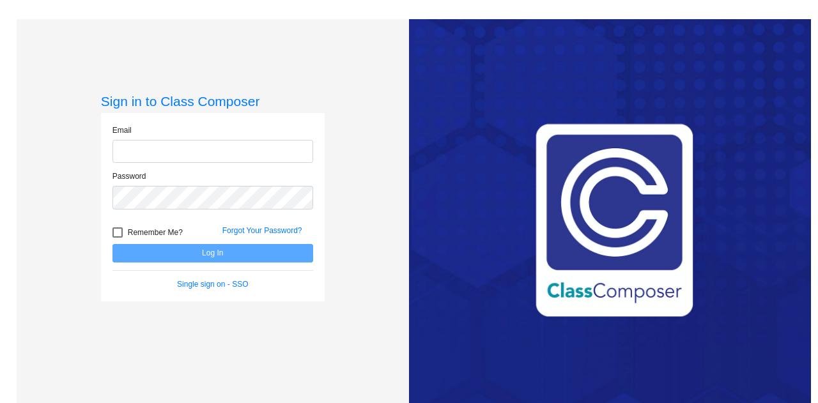 The width and height of the screenshot is (818, 403). Describe the element at coordinates (262, 231) in the screenshot. I see `a: Forgot Your Password?` at that location.